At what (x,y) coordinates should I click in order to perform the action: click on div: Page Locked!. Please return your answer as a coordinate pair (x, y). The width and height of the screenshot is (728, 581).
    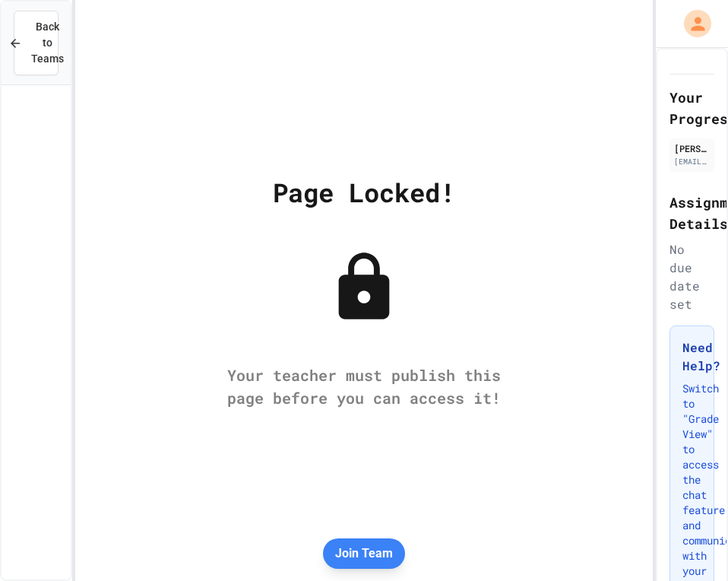
    Looking at the image, I should click on (364, 192).